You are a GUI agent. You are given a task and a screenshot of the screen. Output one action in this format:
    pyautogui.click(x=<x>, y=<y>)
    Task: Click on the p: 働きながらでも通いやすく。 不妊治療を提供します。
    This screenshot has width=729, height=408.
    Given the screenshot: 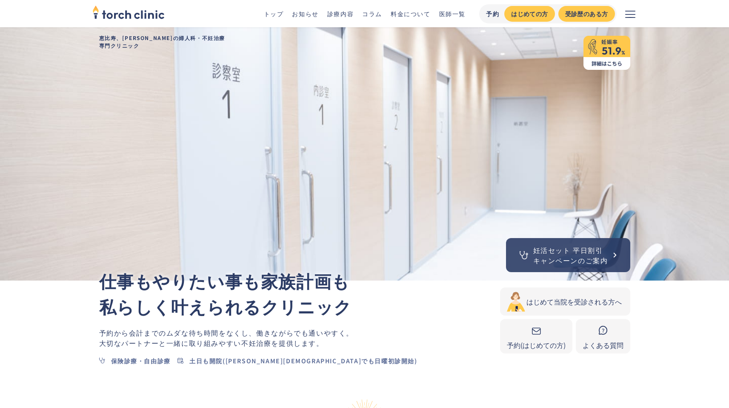 What is the action you would take?
    pyautogui.click(x=300, y=337)
    